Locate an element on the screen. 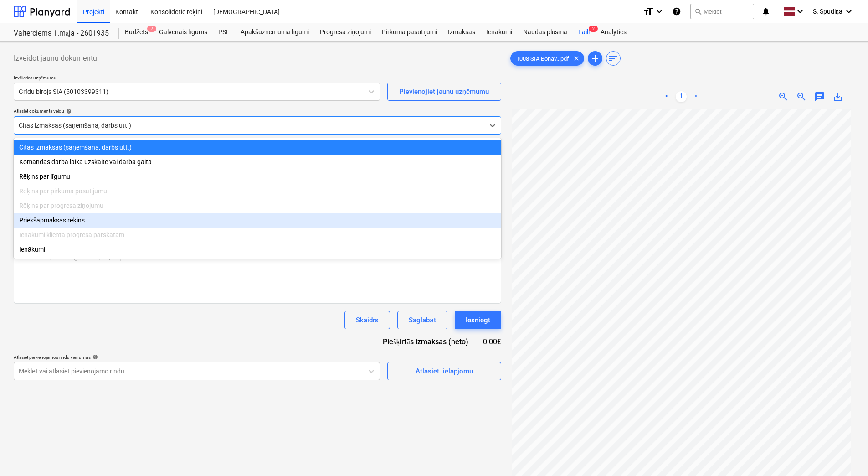 The image size is (868, 476). div: 1008 SIA Bonav...pdf is located at coordinates (547, 59).